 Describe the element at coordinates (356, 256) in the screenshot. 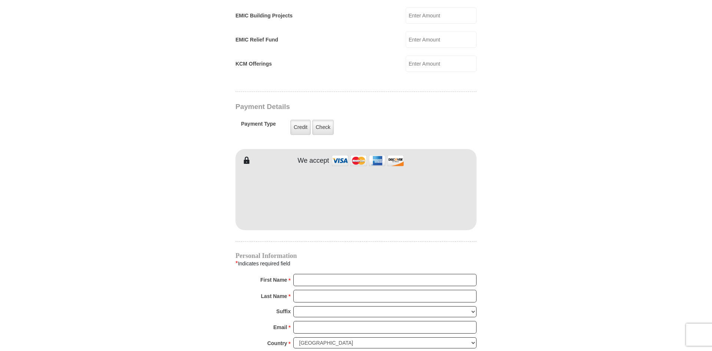

I see `h4: Personal Information` at that location.